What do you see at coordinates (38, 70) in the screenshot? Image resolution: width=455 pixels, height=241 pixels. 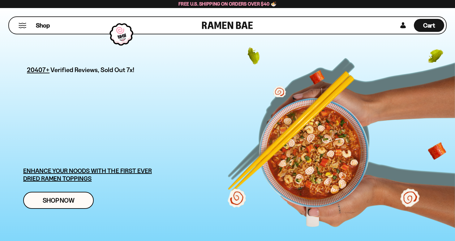 I see `span: 20407+` at bounding box center [38, 70].